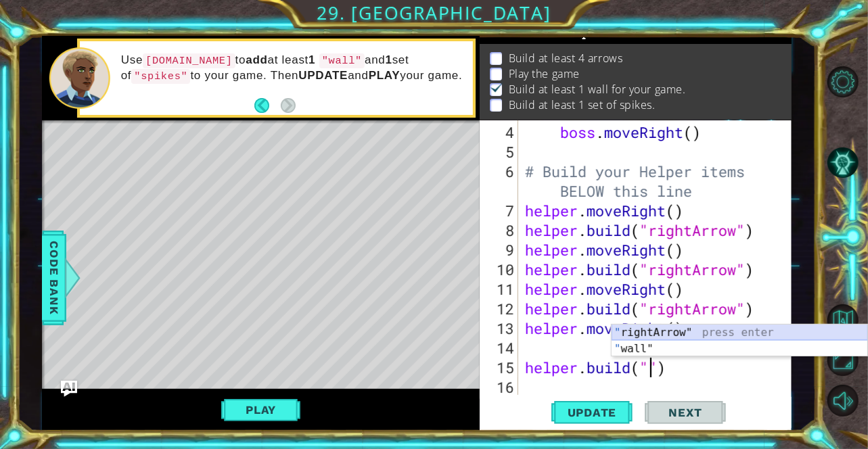 The width and height of the screenshot is (868, 449). Describe the element at coordinates (500, 348) in the screenshot. I see `div: 14` at that location.